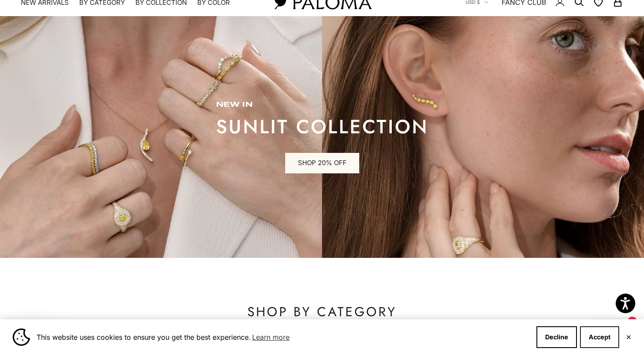 This screenshot has height=355, width=644. Describe the element at coordinates (322, 164) in the screenshot. I see `a: SHOP 20% OFF` at that location.